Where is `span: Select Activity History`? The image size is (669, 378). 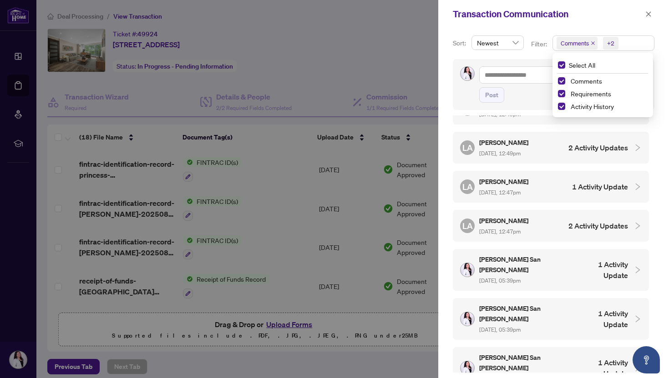
span: Select Activity History is located at coordinates (561, 106).